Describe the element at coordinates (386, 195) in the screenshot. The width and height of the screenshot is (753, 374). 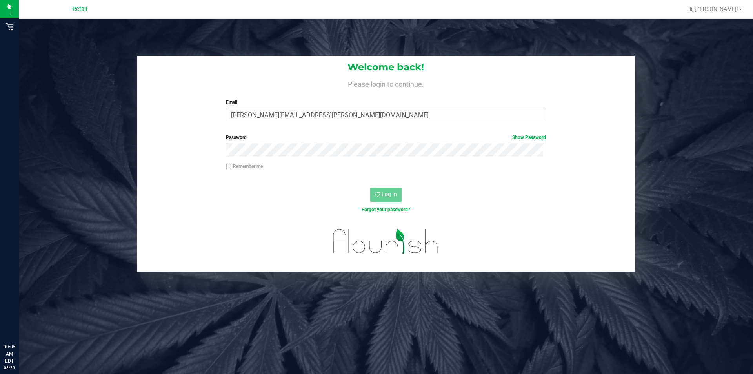
I see `button: Log In` at that location.